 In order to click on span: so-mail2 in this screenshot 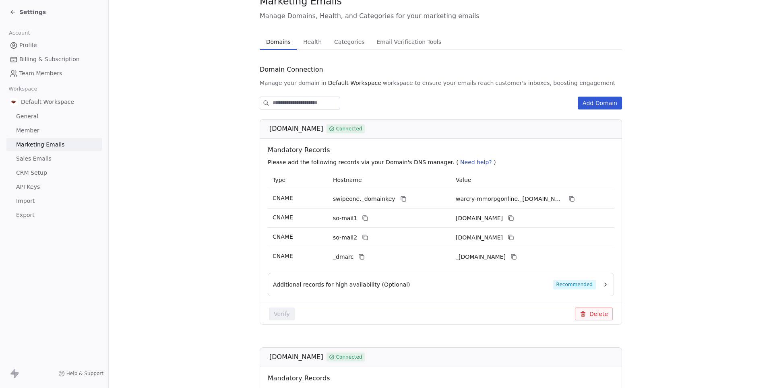, I will do `click(345, 238)`.